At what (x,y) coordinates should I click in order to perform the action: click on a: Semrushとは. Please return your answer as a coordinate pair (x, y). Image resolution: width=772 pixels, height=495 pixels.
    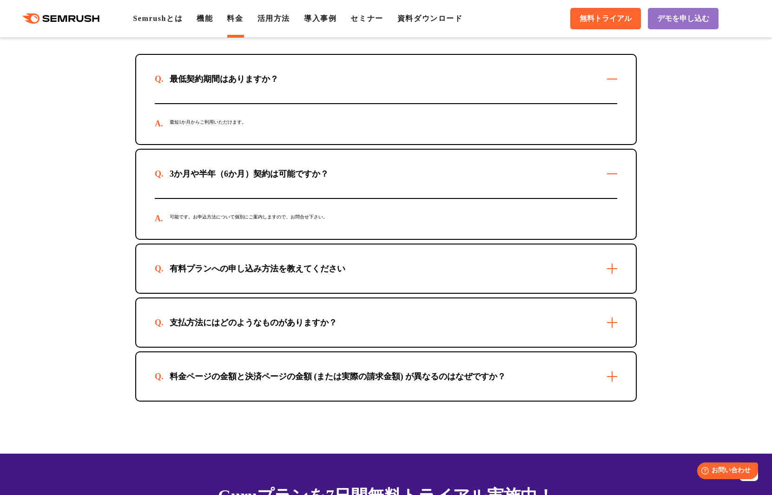
    Looking at the image, I should click on (158, 18).